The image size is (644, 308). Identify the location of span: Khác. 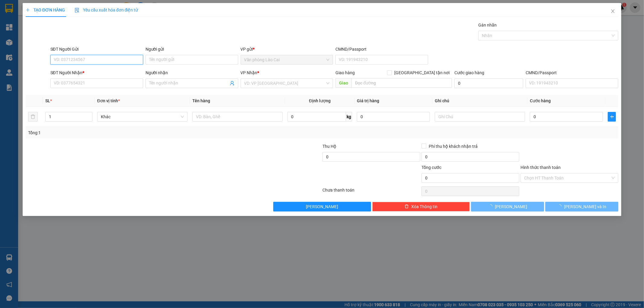
(142, 117).